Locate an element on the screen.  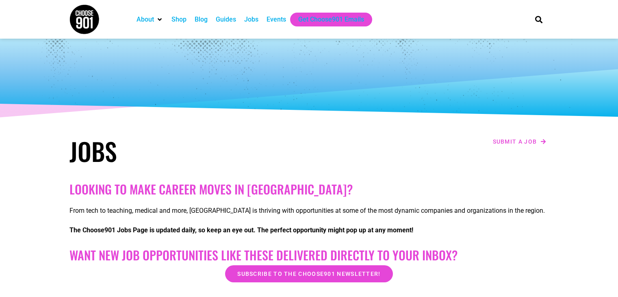
a: Guides is located at coordinates (226, 20).